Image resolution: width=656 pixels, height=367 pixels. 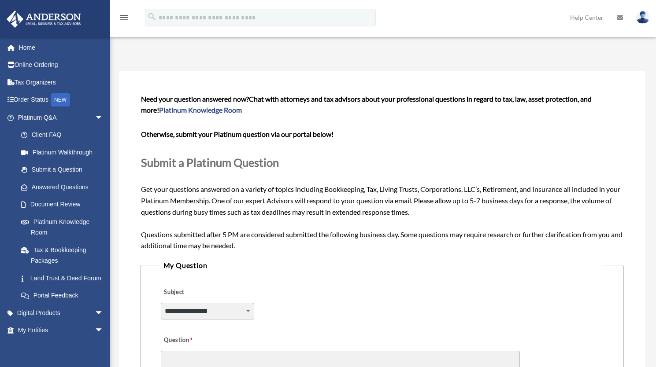 What do you see at coordinates (210, 163) in the screenshot?
I see `span: Submit a Platinum Question` at bounding box center [210, 163].